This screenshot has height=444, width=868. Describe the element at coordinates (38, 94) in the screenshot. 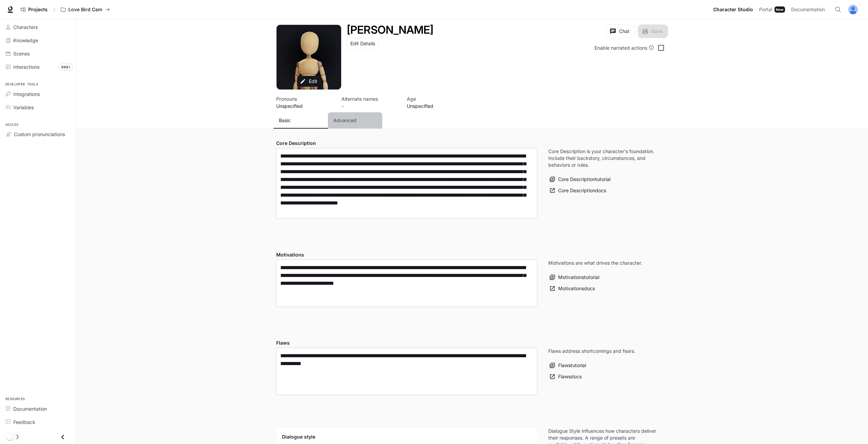

I see `a: Integrations` at that location.